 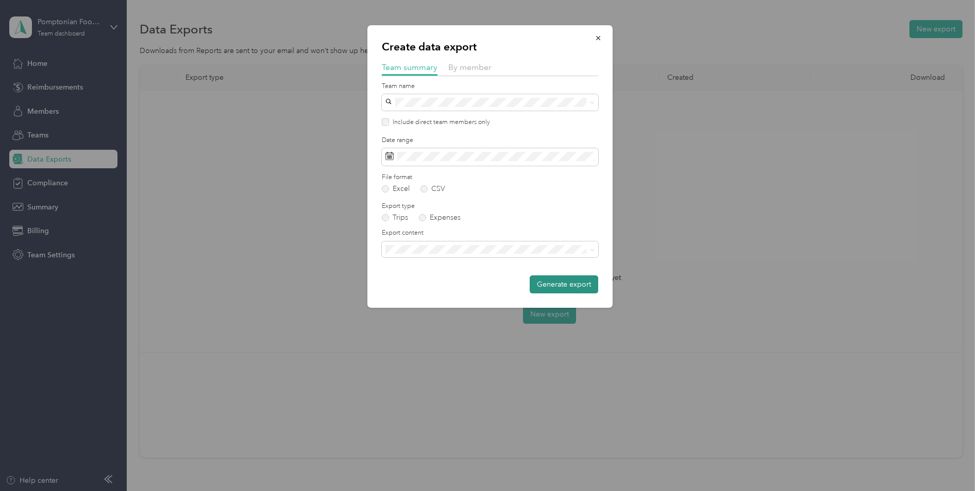 What do you see at coordinates (490, 47) in the screenshot?
I see `p: Create data export` at bounding box center [490, 47].